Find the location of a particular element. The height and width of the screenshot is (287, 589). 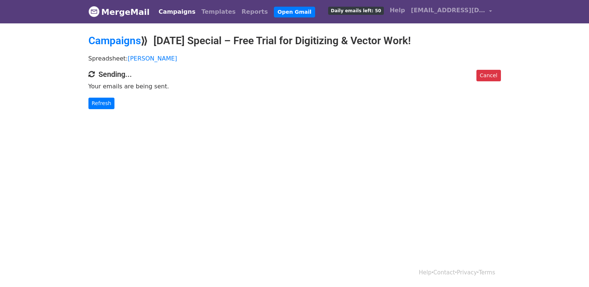

div: Chat Widget is located at coordinates (570, 269).